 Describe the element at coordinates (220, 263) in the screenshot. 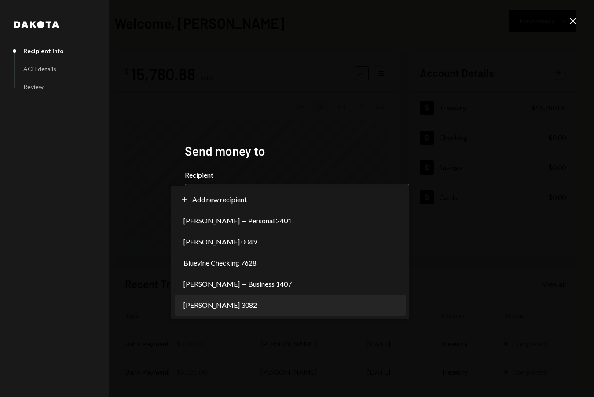

I see `span: Bluevine Checking 7628` at that location.